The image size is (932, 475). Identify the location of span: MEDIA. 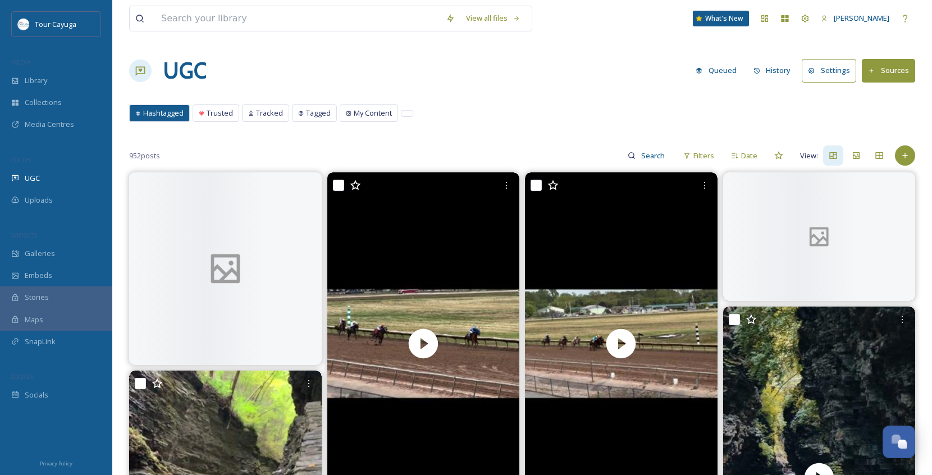
(21, 62).